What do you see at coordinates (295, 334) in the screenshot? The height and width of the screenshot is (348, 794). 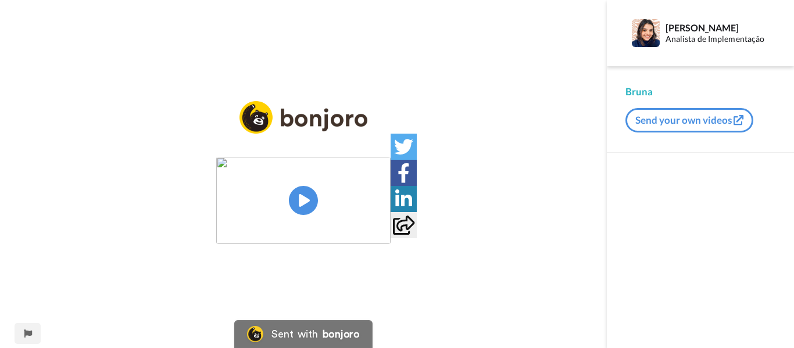 I see `div: Sent with` at bounding box center [295, 334].